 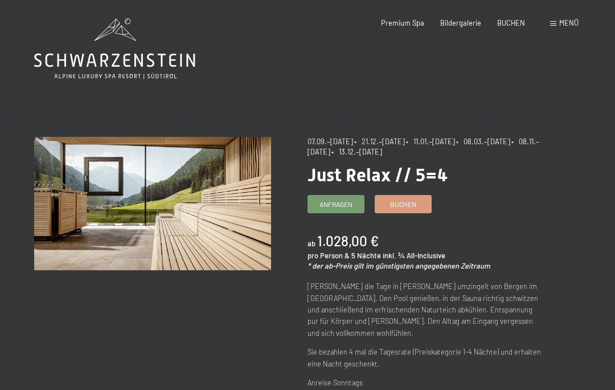 I want to click on span: 5 Nächte, so click(x=366, y=255).